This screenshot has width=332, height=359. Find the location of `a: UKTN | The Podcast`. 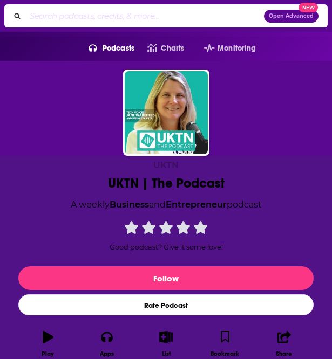

a: UKTN | The Podcast is located at coordinates (166, 113).